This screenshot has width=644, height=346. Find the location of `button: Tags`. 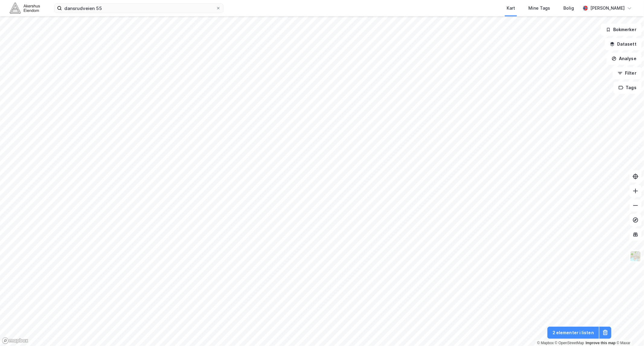

button: Tags is located at coordinates (627, 87).